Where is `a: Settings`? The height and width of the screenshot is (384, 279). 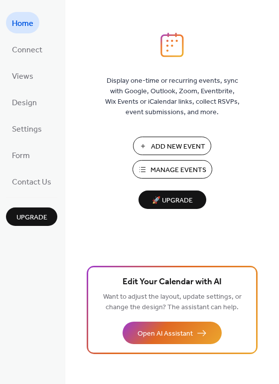 a: Settings is located at coordinates (27, 128).